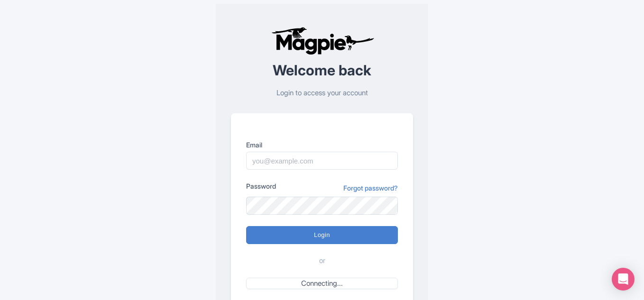 This screenshot has height=300, width=644. I want to click on h2: Welcome back, so click(322, 70).